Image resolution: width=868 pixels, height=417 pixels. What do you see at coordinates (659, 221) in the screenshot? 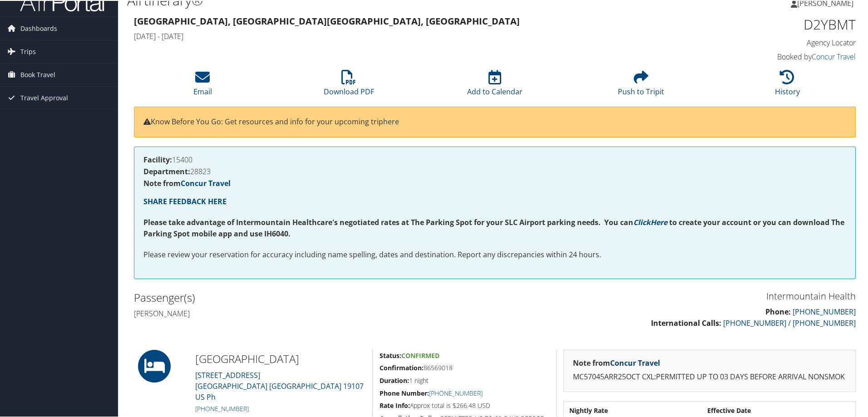
I see `a: Here` at bounding box center [659, 221].